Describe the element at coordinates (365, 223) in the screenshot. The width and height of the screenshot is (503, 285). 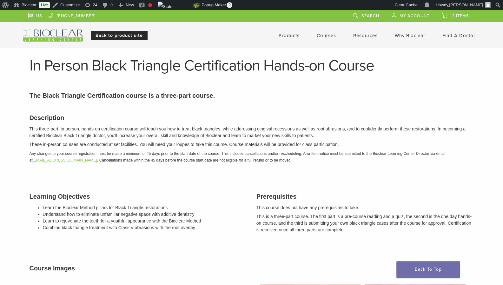
I see `p: This is a three-part course. The first part is a pre-course reading and a quiz, the second is the...` at that location.